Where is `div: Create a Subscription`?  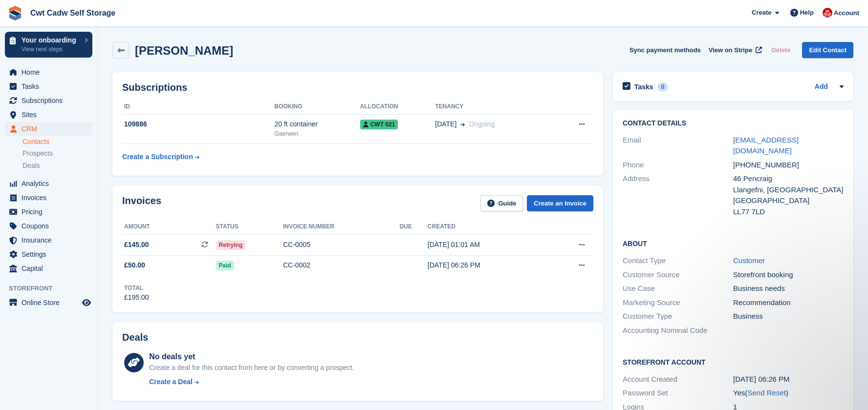
div: Create a Subscription is located at coordinates (157, 156).